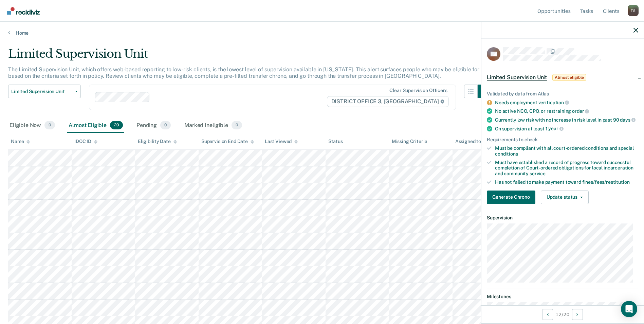  I want to click on div: Requirements to check, so click(562, 140).